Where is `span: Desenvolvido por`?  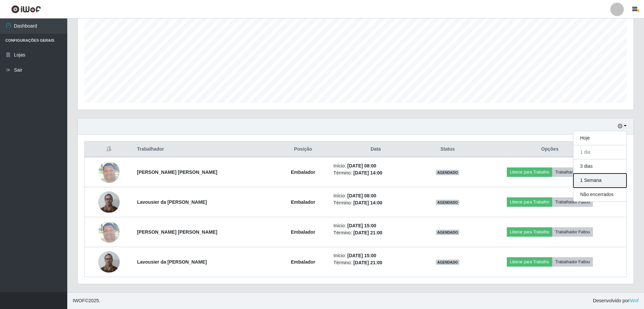 span: Desenvolvido por is located at coordinates (616, 301).